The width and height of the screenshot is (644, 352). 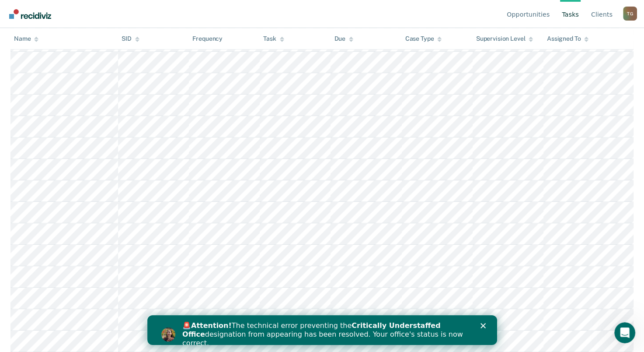 What do you see at coordinates (630, 14) in the screenshot?
I see `button: Profile dropdown button` at bounding box center [630, 14].